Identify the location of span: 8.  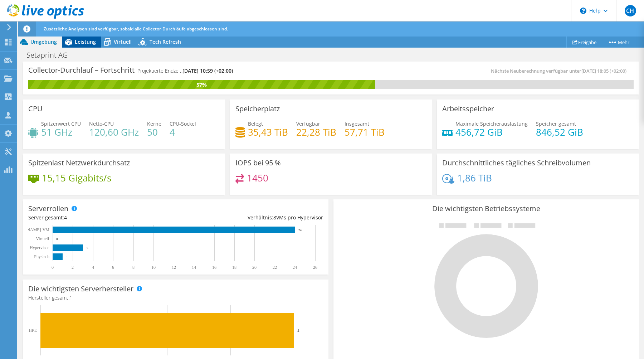
(275, 217).